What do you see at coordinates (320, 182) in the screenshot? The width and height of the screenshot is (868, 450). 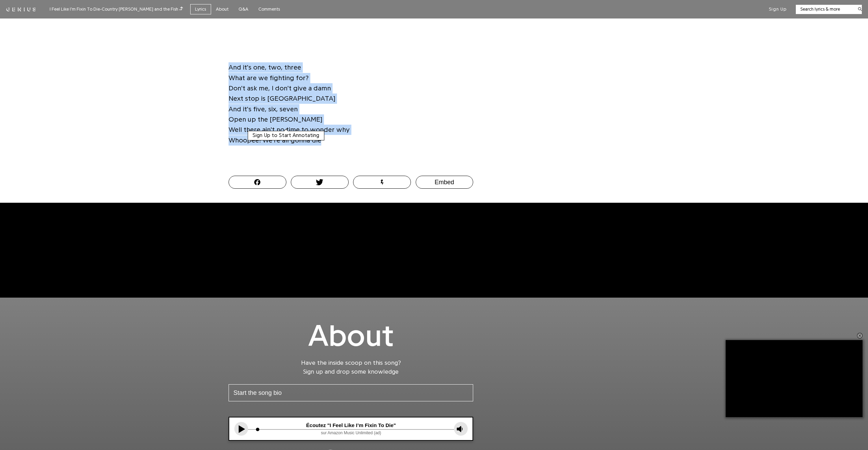 I see `button: Tweet this Song` at bounding box center [320, 182].